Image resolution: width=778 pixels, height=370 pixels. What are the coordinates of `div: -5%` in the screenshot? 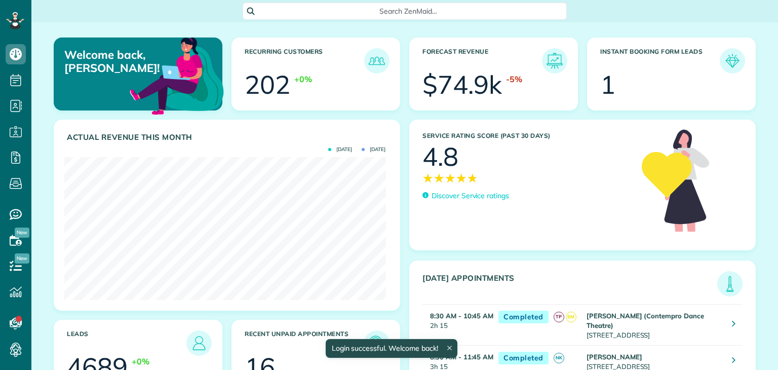 It's located at (514, 79).